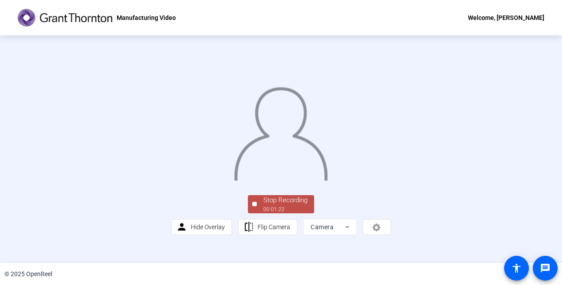 The width and height of the screenshot is (562, 285). I want to click on div: 00:01:22, so click(285, 209).